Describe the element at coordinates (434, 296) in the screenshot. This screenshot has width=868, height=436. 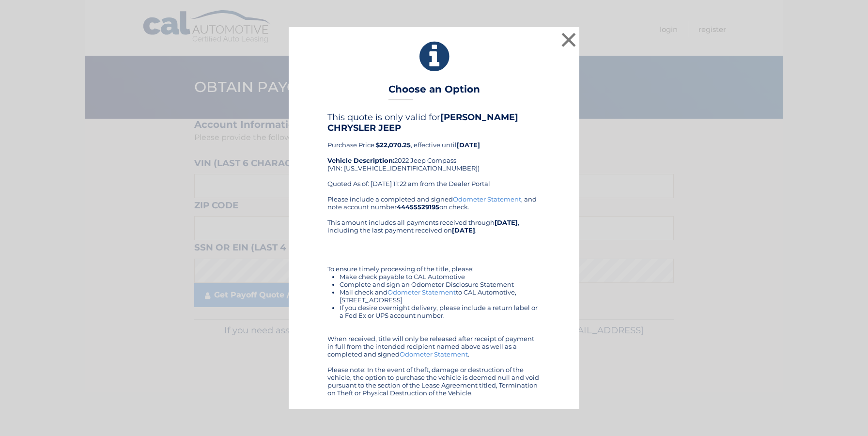
I see `div: Please include a completed and signed , and note account number on check. This amount includes al...` at that location.